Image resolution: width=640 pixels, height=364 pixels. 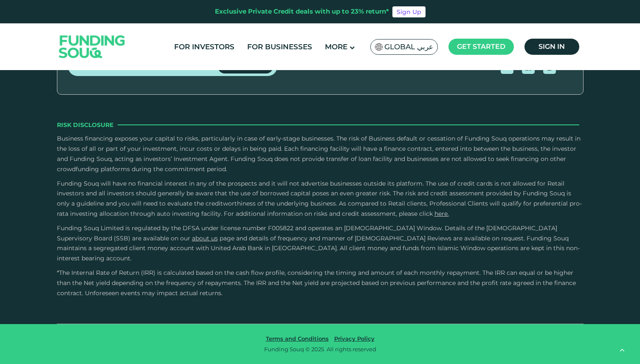 I want to click on img: Logo, so click(x=92, y=47).